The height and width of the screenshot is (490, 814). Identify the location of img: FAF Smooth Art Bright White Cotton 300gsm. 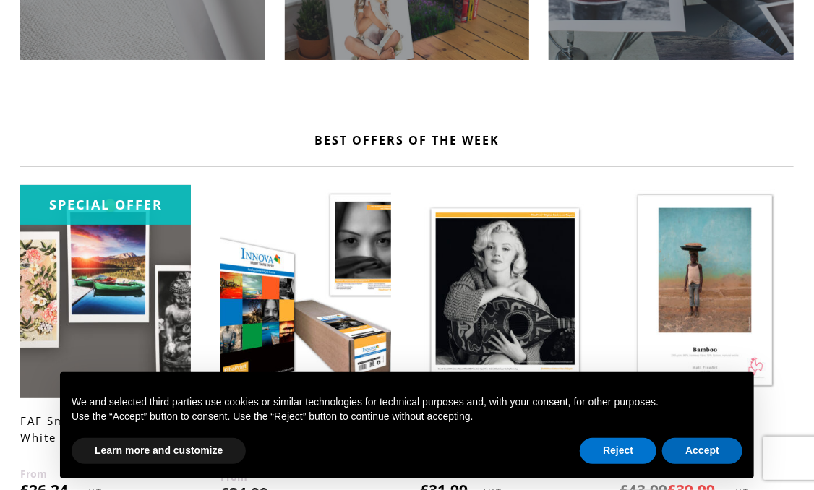
(106, 291).